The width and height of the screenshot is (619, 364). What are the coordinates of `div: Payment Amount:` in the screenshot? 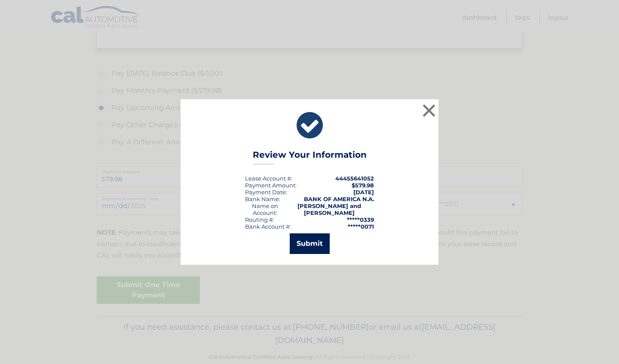 It's located at (271, 185).